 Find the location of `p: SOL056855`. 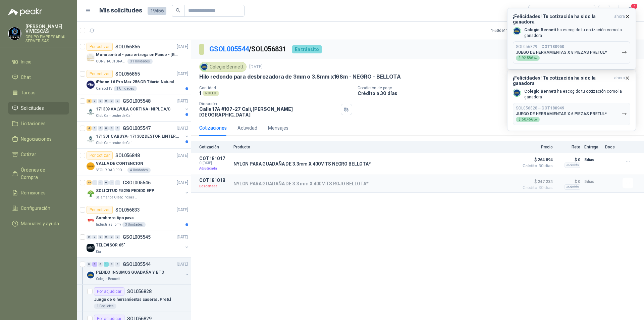

p: SOL056855 is located at coordinates (128, 74).